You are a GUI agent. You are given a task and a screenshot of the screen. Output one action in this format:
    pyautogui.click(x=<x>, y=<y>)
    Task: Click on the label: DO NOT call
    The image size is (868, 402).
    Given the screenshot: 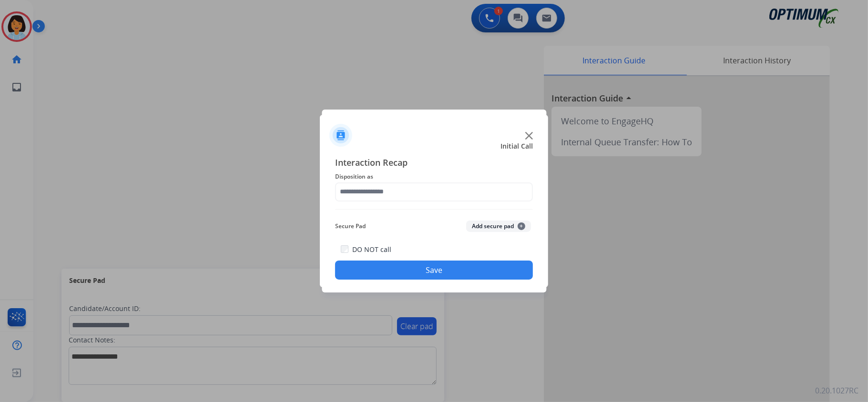 What is the action you would take?
    pyautogui.click(x=372, y=250)
    